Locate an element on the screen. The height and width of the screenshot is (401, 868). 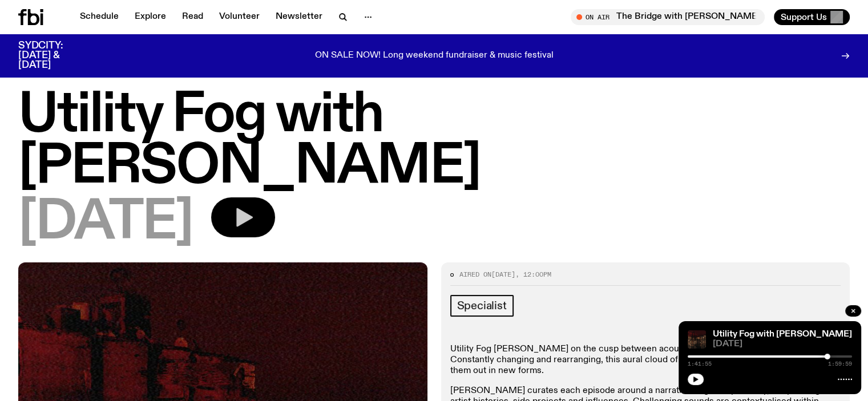
span: 1:41:55 is located at coordinates (700, 364).